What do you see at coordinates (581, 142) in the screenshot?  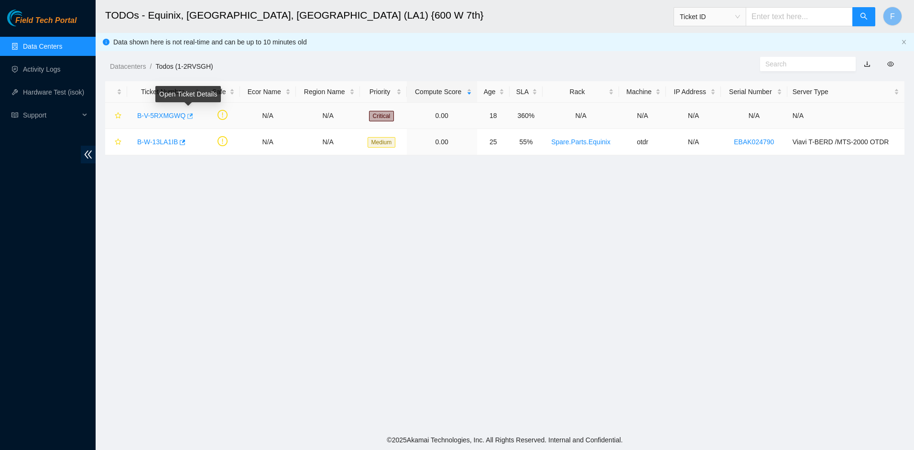 I see `a: Spare.Parts.Equinix` at bounding box center [581, 142].